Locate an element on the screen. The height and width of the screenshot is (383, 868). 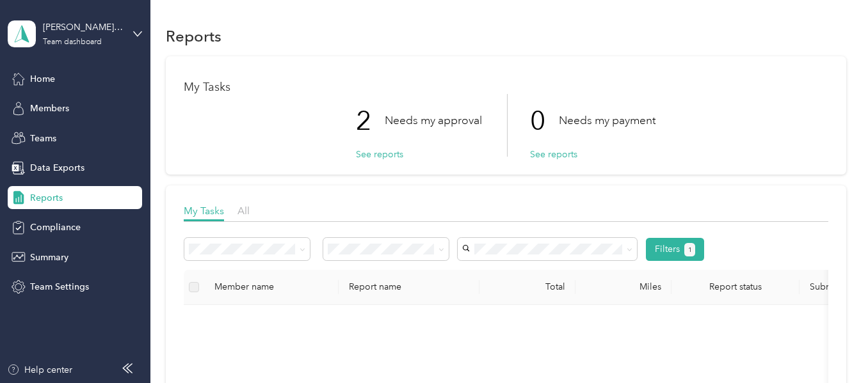
span: Teams is located at coordinates (43, 138).